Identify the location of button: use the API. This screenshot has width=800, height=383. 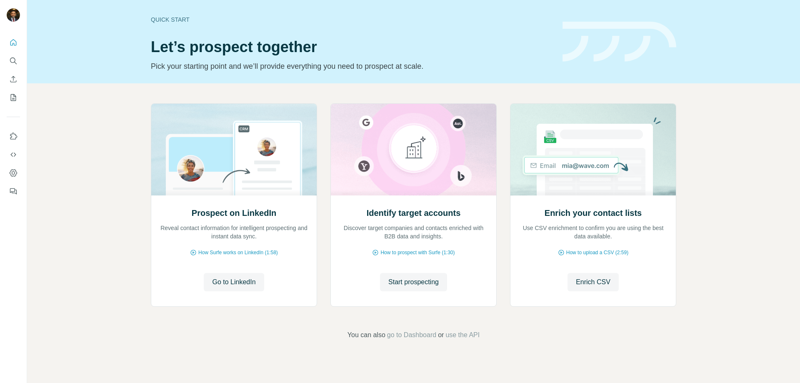
(463, 335).